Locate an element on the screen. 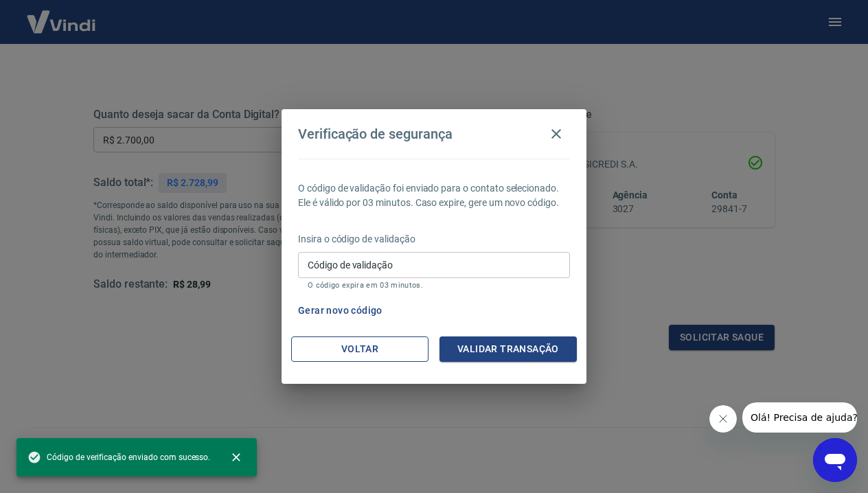 The height and width of the screenshot is (493, 868). button: Validar transação is located at coordinates (508, 349).